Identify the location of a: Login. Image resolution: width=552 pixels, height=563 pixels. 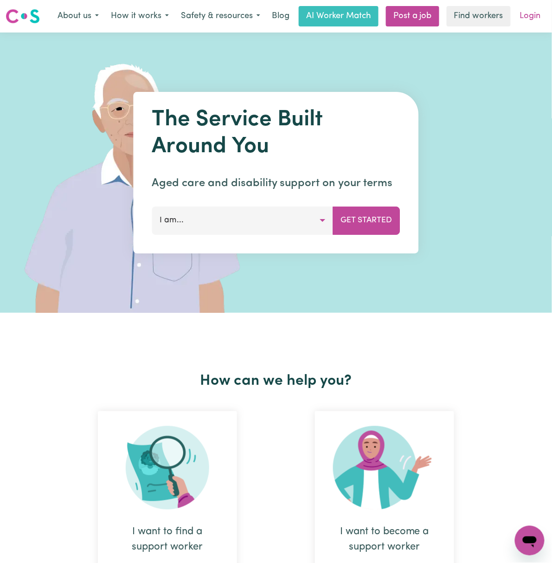
(530, 16).